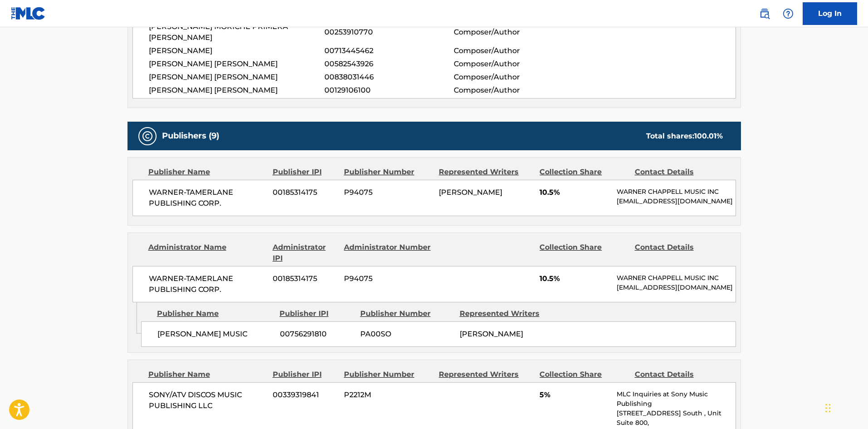  What do you see at coordinates (207, 253) in the screenshot?
I see `div: Administrator Name` at bounding box center [207, 253].